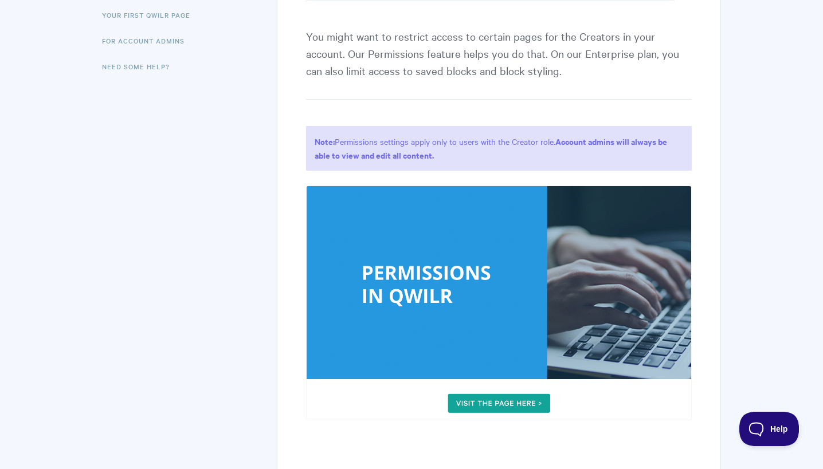 Image resolution: width=823 pixels, height=469 pixels. I want to click on p: You might want to restrict access to certain pages for the Creators in your account. Our Permissi..., so click(499, 64).